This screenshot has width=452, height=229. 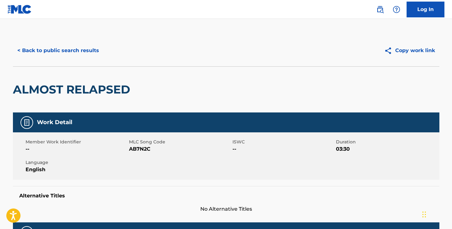 I want to click on img: Copy work link, so click(x=389, y=50).